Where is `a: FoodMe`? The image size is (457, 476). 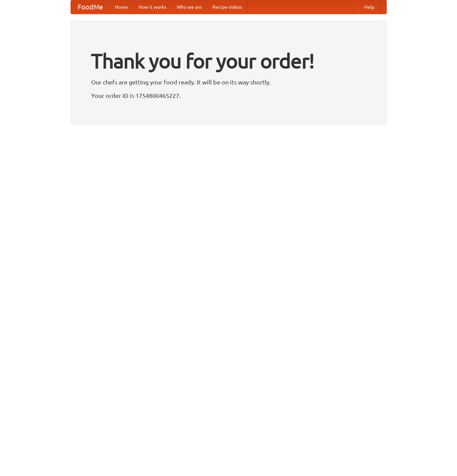 a: FoodMe is located at coordinates (90, 7).